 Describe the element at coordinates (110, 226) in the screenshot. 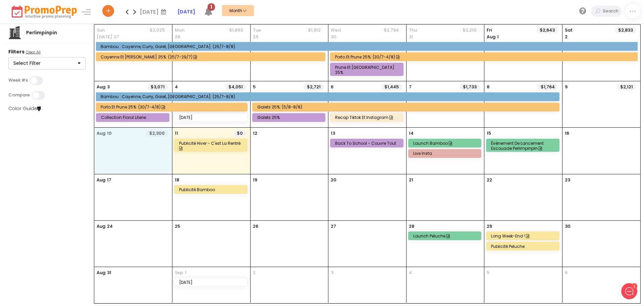

I see `p: 24` at that location.